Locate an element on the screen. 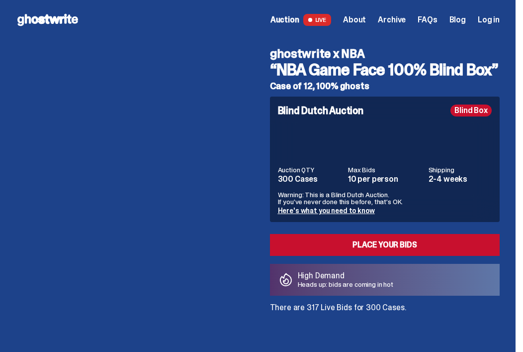 The height and width of the screenshot is (352, 523). dt: Auction QTY is located at coordinates (310, 170).